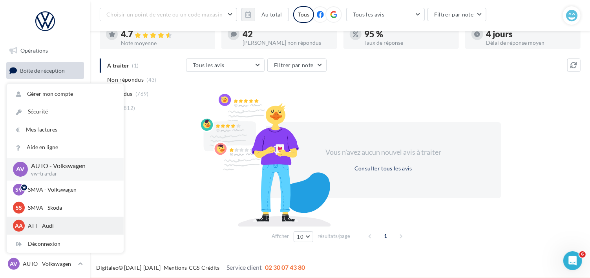 This screenshot has width=590, height=278. Describe the element at coordinates (71, 226) in the screenshot. I see `p: ATT - Audi` at that location.